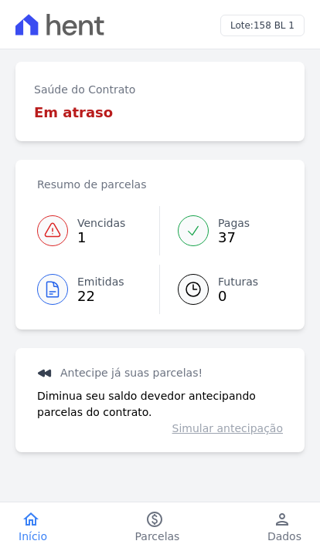 This screenshot has height=551, width=320. I want to click on span: Início, so click(32, 536).